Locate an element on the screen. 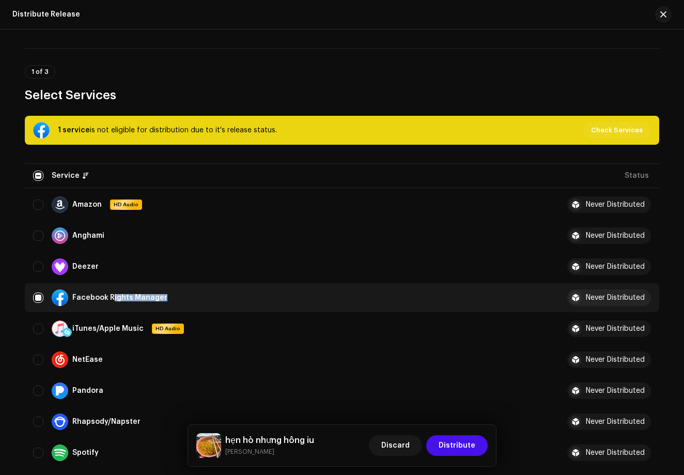  div: Amazon is located at coordinates (87, 205).